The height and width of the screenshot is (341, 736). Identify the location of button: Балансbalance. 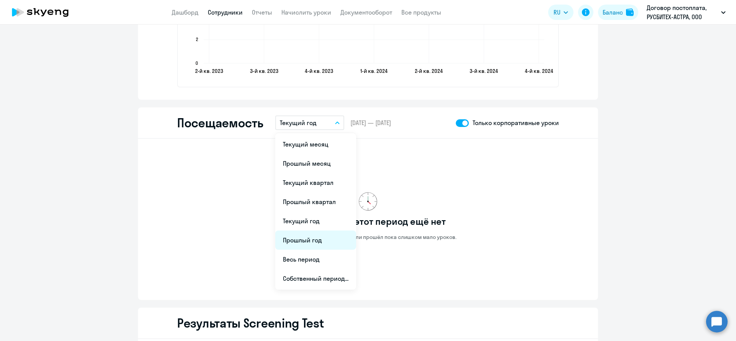
(618, 12).